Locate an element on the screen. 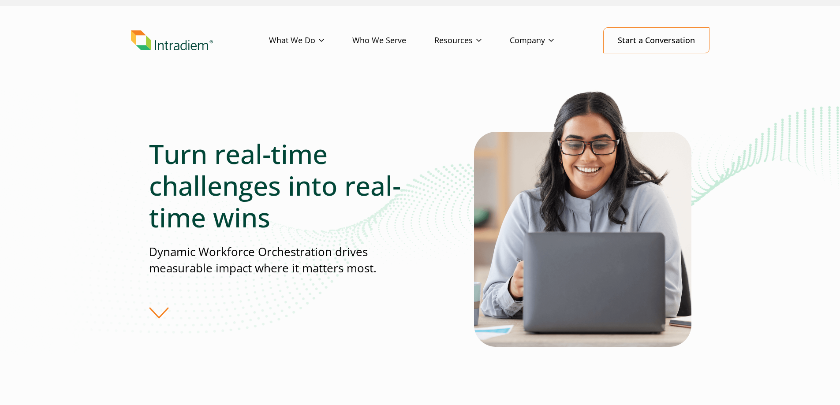  p: Dynamic Workforce Orchestration drives measurable impact where it matters most. is located at coordinates (284, 260).